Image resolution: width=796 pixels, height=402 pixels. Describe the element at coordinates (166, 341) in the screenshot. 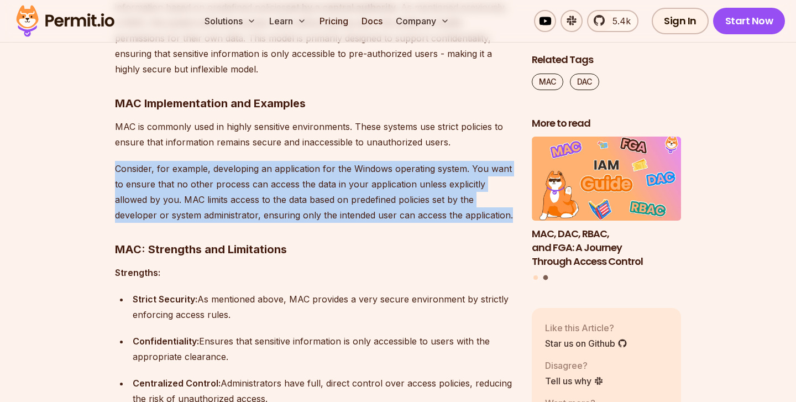

I see `strong: Confidentiality:` at that location.